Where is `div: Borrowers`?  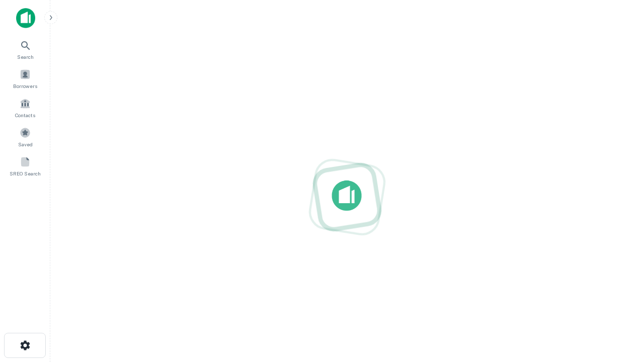
div: Borrowers is located at coordinates (25, 78).